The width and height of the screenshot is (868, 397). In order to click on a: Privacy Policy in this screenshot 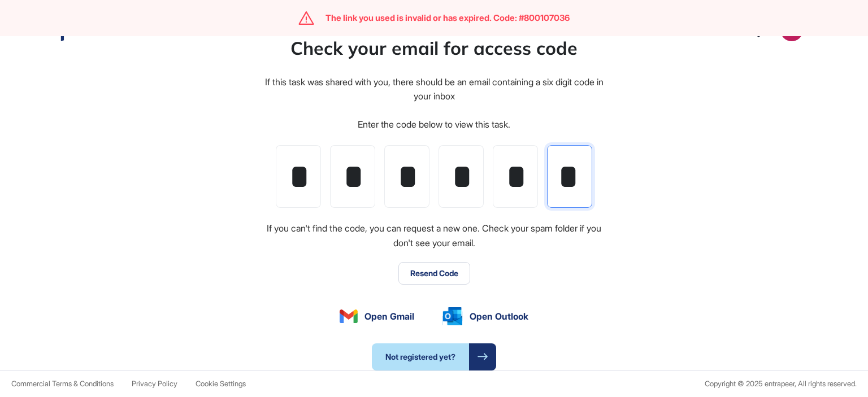, I will do `click(155, 384)`.